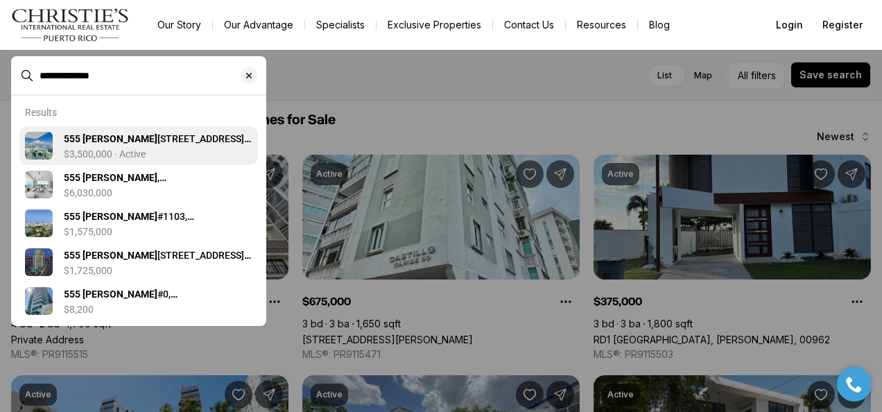 The image size is (882, 412). I want to click on p: $6,030,000, so click(88, 193).